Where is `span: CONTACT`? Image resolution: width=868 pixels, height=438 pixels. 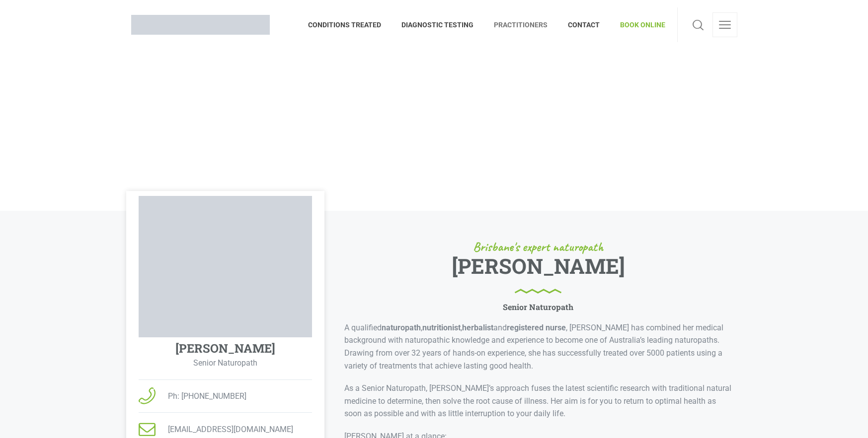
span: CONTACT is located at coordinates (584, 25).